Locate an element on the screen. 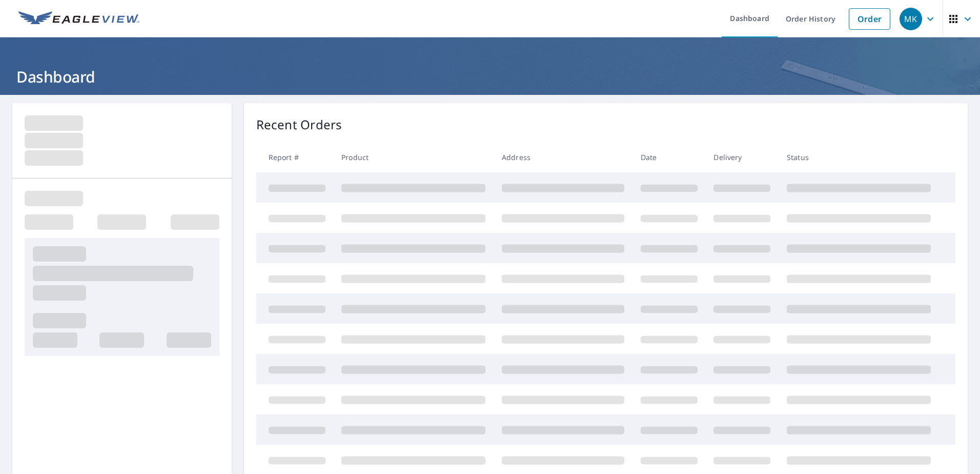  a: Order is located at coordinates (870, 19).